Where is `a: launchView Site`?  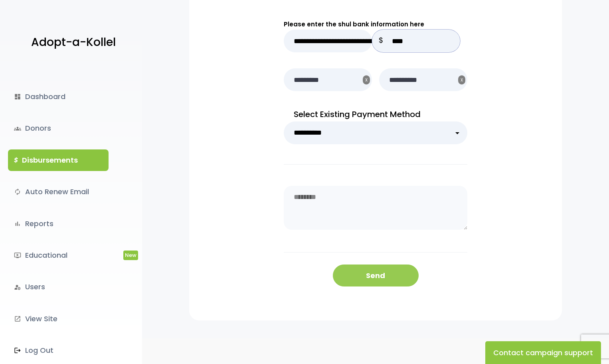 a: launchView Site is located at coordinates (58, 319).